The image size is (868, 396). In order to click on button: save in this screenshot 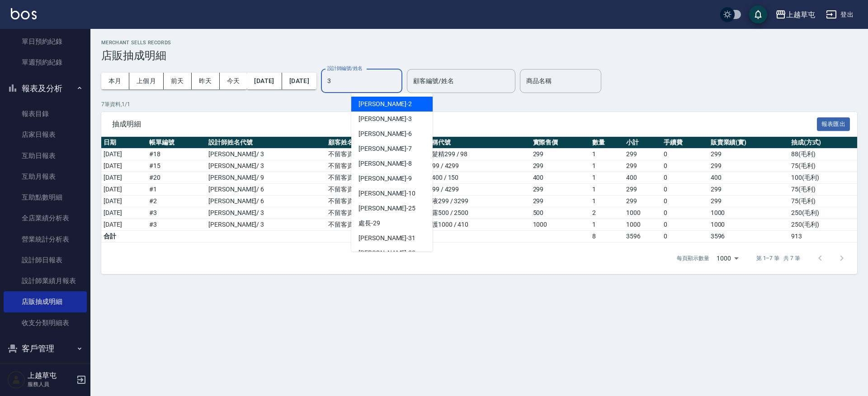, I will do `click(758, 15)`.